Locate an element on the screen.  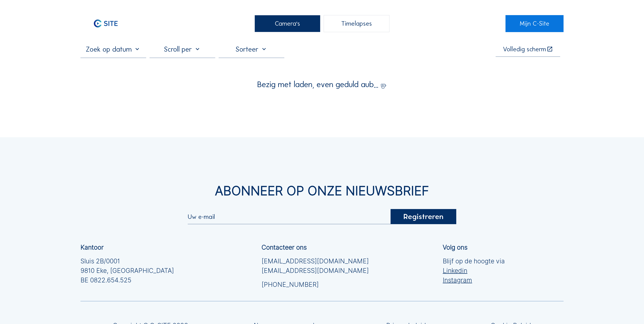
div: Abonneer op onze nieuwsbrief is located at coordinates (322, 191).